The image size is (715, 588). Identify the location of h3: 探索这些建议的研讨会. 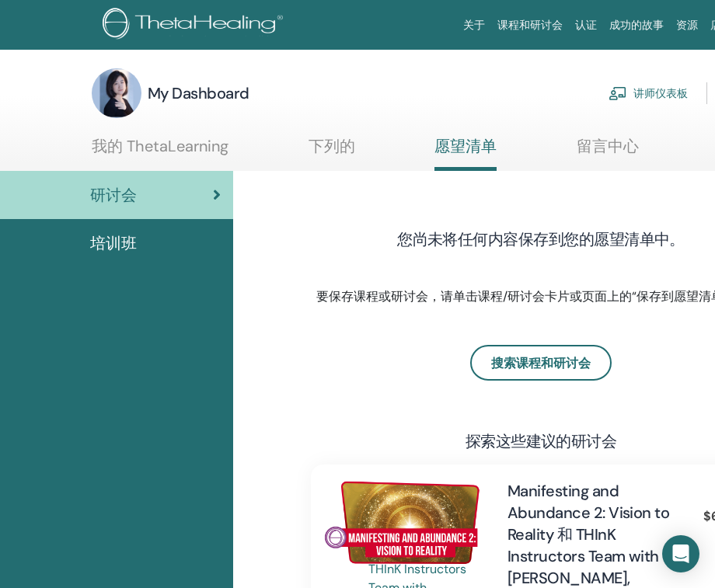
(541, 441).